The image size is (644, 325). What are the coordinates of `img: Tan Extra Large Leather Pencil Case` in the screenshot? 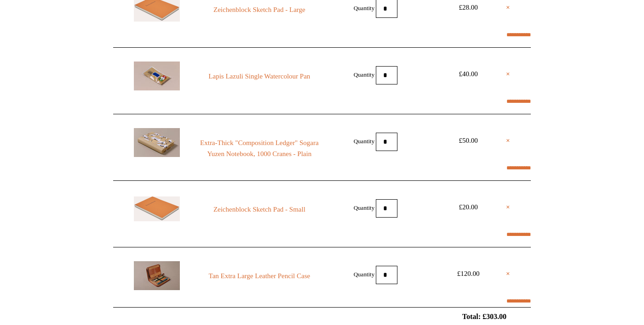 It's located at (157, 275).